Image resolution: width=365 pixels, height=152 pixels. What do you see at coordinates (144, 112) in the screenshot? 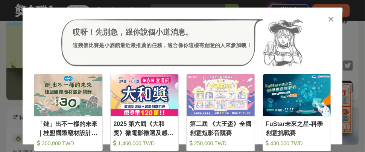
I see `a: Cover Image2025 第六屆《大和獎》微電影徵選及感人實事分享 1,460,000 TWD` at bounding box center [144, 112].